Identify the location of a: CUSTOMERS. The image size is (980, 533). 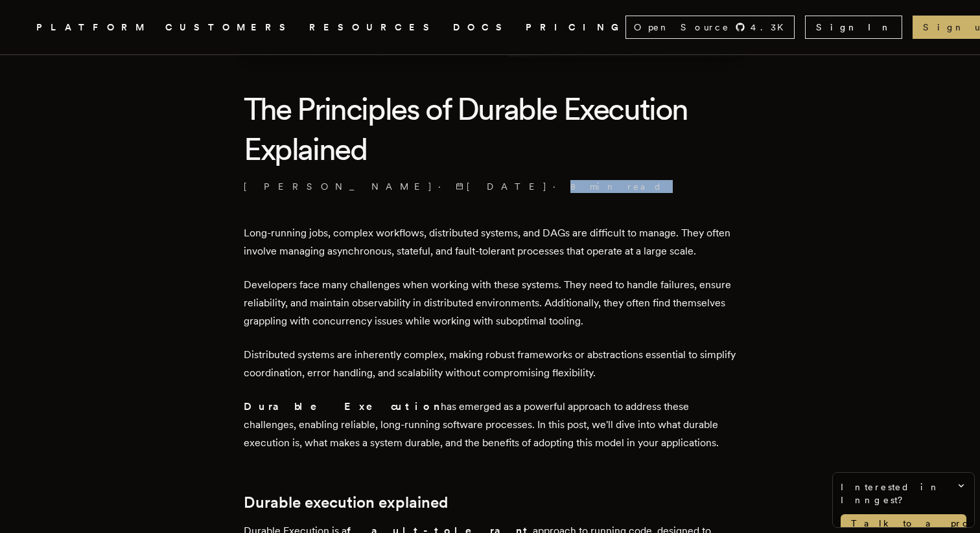
(229, 27).